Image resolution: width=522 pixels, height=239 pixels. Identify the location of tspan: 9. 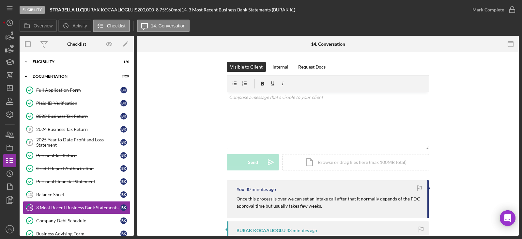
(30, 142).